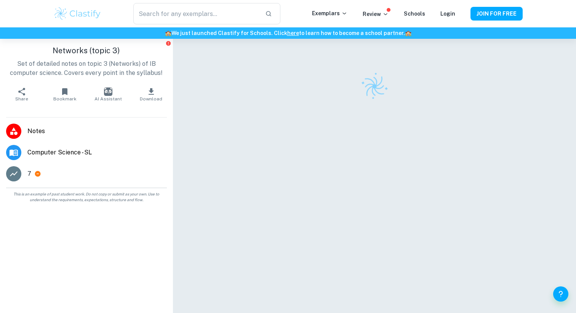  I want to click on a: Clastify logo, so click(77, 14).